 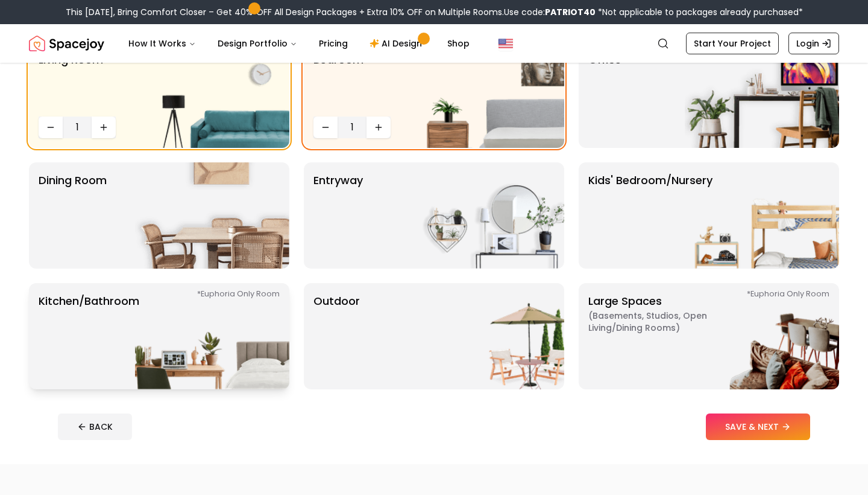 I want to click on p: Dining Room, so click(x=72, y=216).